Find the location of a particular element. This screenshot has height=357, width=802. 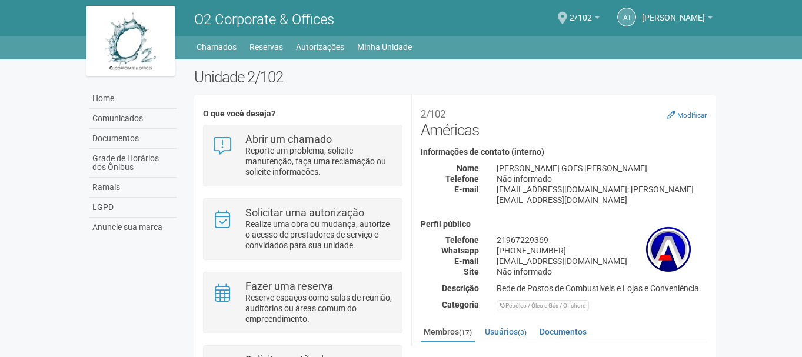

a: Minha Unidade is located at coordinates (384, 47).